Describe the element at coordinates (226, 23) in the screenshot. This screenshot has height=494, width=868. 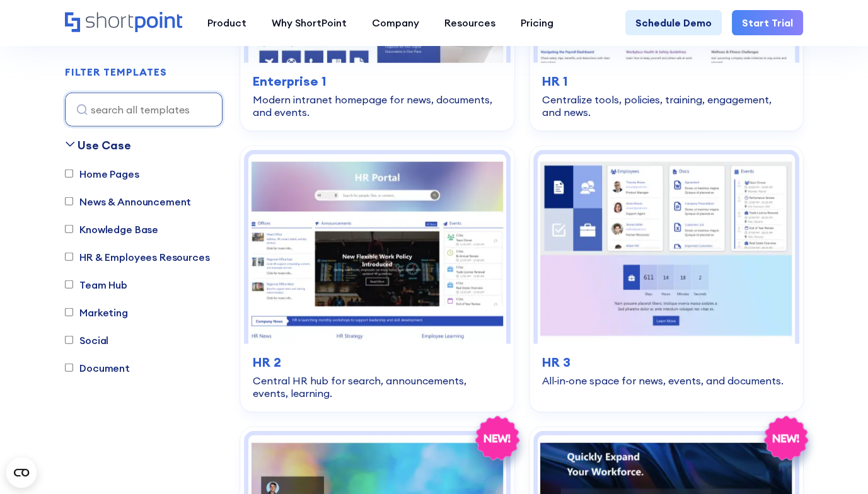
I see `div: Product` at that location.